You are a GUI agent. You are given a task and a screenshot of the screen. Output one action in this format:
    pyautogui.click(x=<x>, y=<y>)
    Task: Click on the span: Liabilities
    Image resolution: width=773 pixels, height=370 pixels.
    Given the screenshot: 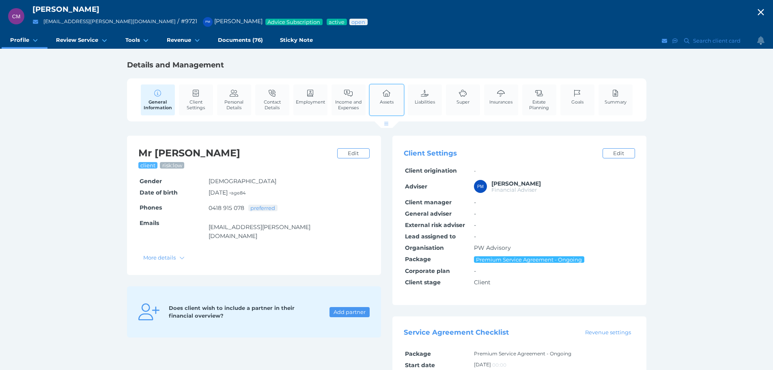 What is the action you would take?
    pyautogui.click(x=425, y=102)
    